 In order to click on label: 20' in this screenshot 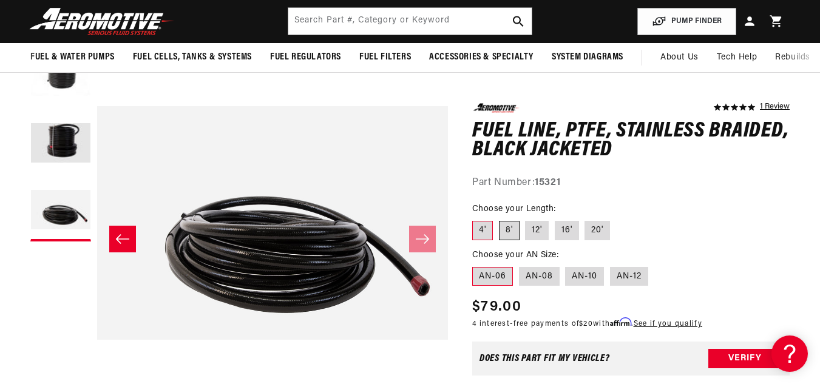, I will do `click(597, 231)`.